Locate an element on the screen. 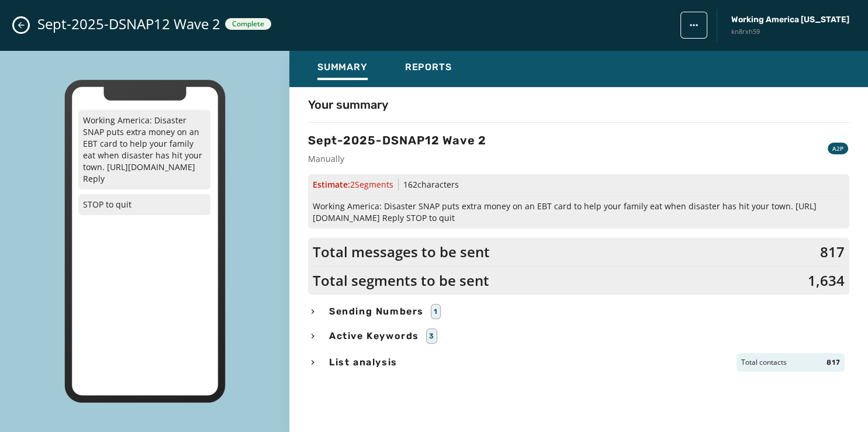 The image size is (868, 432). div: 1 is located at coordinates (436, 312).